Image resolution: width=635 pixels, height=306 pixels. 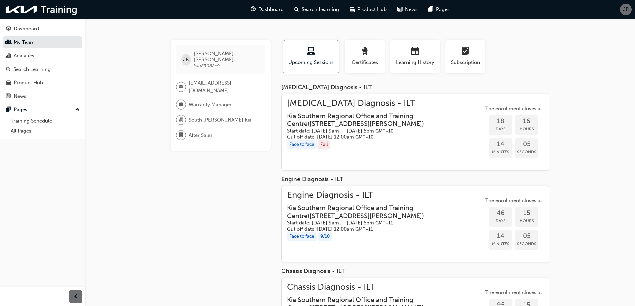 I want to click on div: Search Learning, so click(x=32, y=69).